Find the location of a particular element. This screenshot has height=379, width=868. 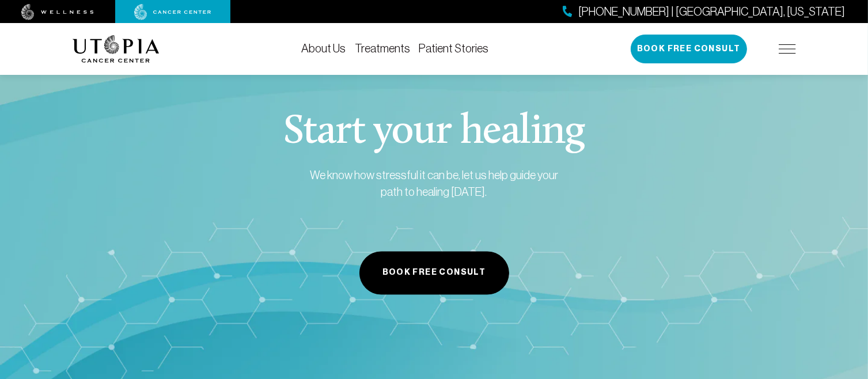

img: icon-hamburger is located at coordinates (787, 49).